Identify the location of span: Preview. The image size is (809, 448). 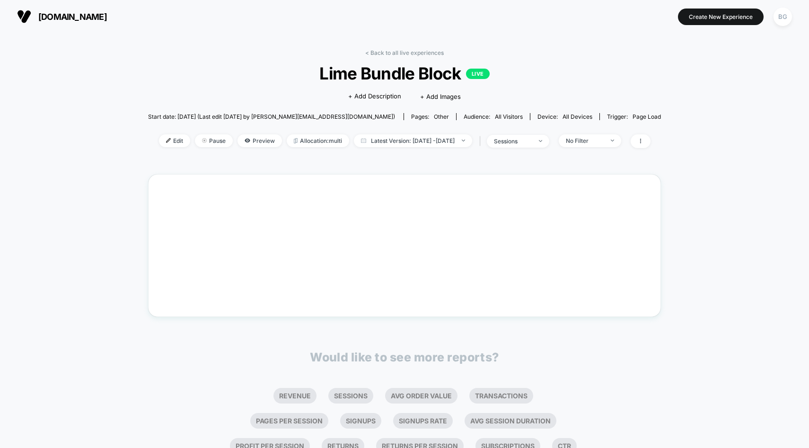
(260, 140).